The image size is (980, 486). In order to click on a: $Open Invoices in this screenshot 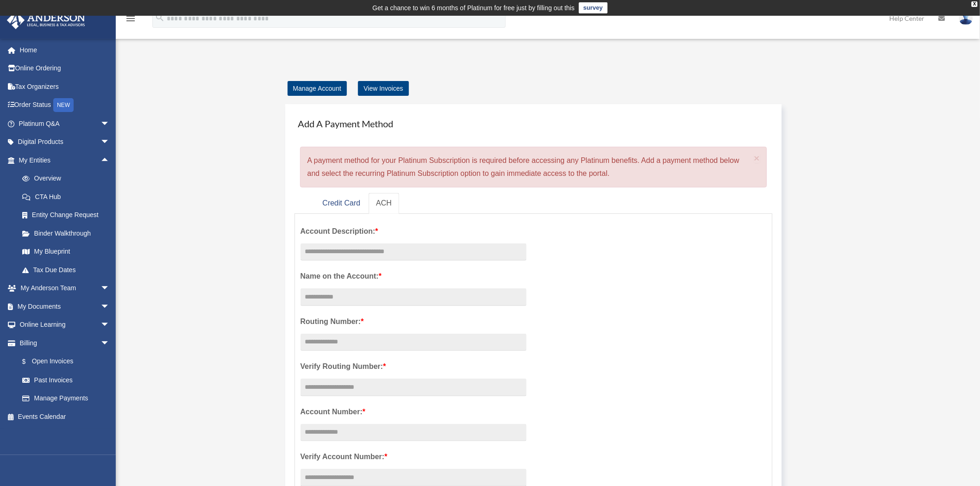, I will do `click(68, 361)`.